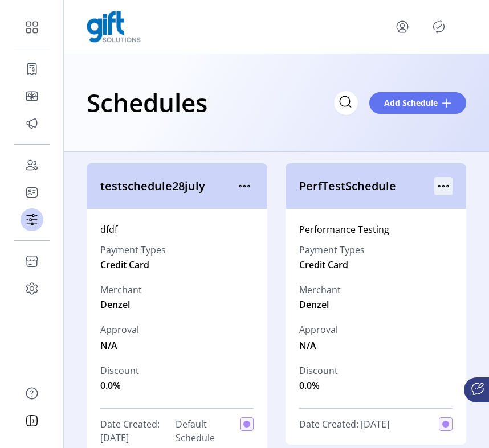 This screenshot has width=489, height=448. What do you see at coordinates (177, 230) in the screenshot?
I see `div: dfdf` at bounding box center [177, 230].